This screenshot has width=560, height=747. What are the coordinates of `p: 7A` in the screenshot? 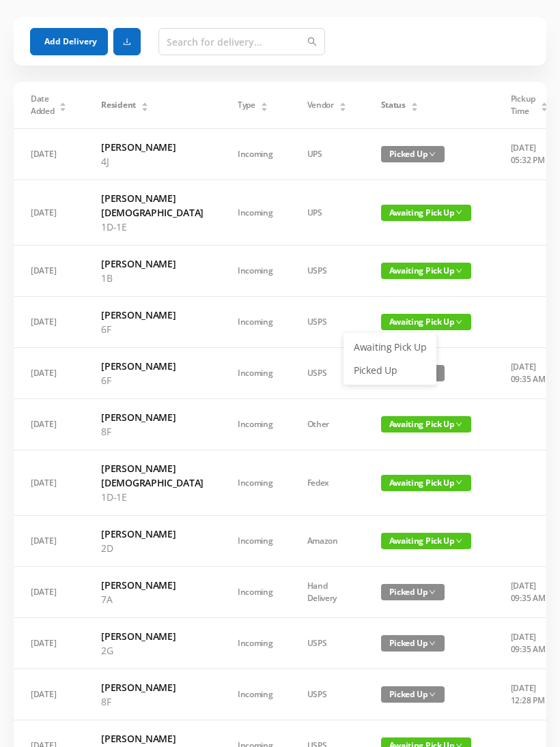 It's located at (152, 599).